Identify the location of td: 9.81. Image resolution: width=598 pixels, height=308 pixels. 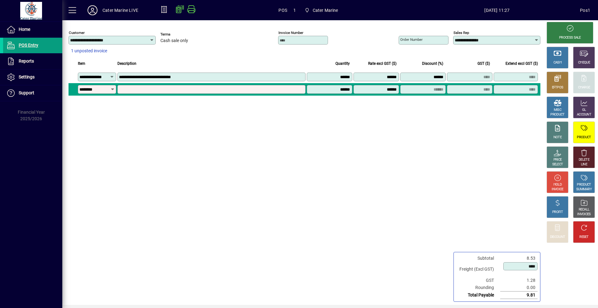
(519, 295).